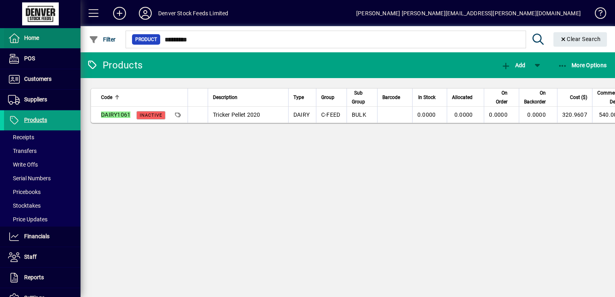 The image size is (615, 297). Describe the element at coordinates (42, 206) in the screenshot. I see `a: Stocktakes` at that location.